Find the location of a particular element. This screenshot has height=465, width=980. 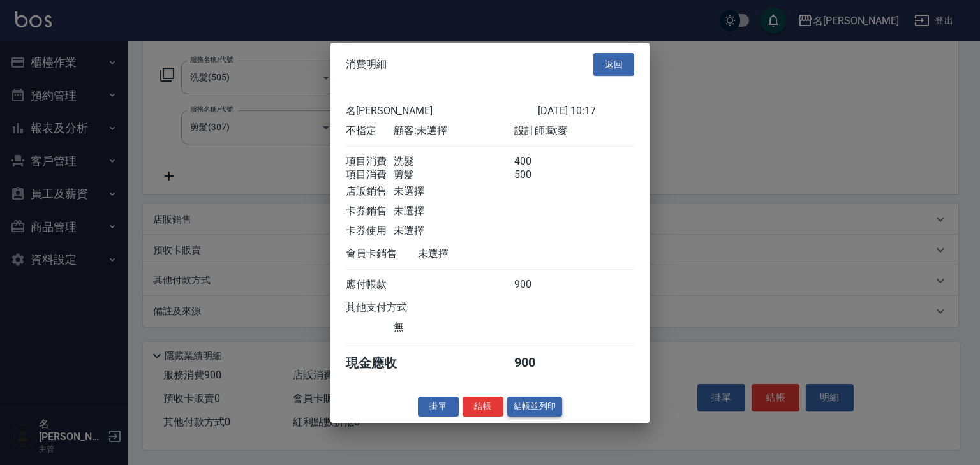

div: 卡券銷售 is located at coordinates (369, 211).